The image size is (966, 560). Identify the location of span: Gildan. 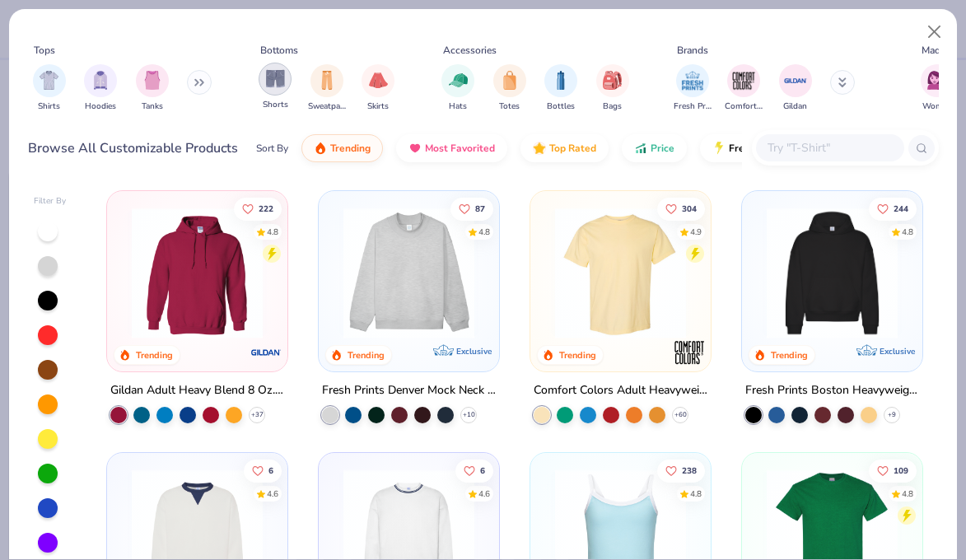
(795, 106).